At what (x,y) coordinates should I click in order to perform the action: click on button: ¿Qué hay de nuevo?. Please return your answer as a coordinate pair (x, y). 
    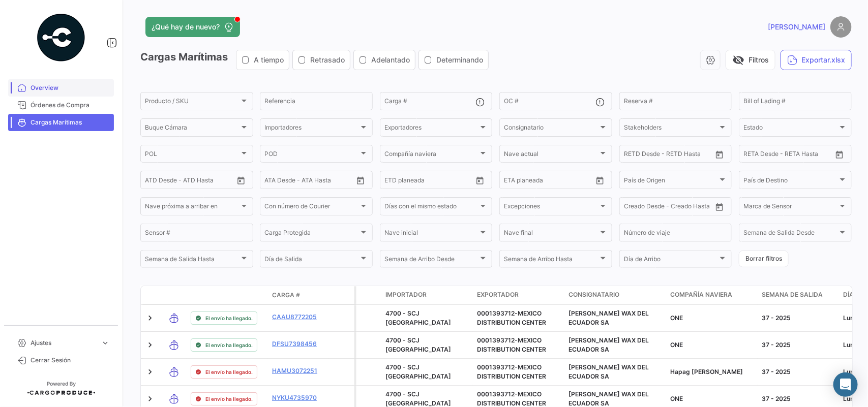
    Looking at the image, I should click on (193, 27).